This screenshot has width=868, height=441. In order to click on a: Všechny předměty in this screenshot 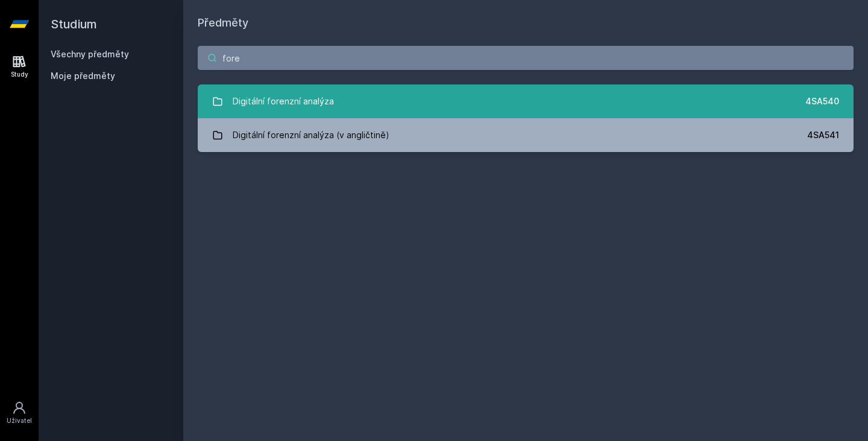, I will do `click(89, 54)`.